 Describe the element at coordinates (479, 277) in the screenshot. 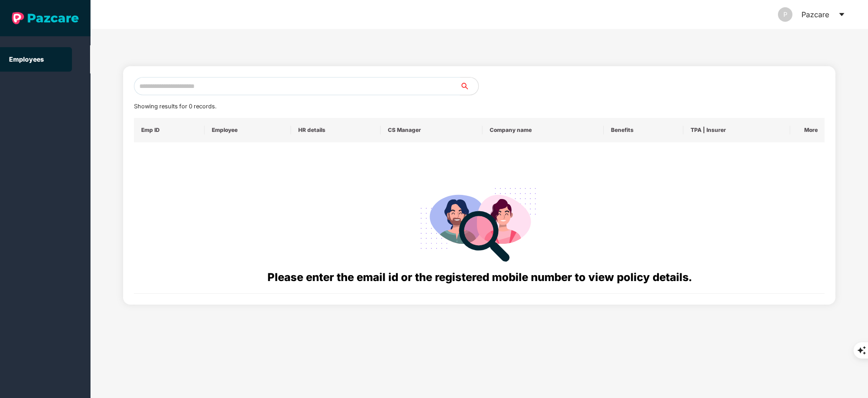

I see `span: Please enter the email id or the registered mobile number to view policy details.` at that location.